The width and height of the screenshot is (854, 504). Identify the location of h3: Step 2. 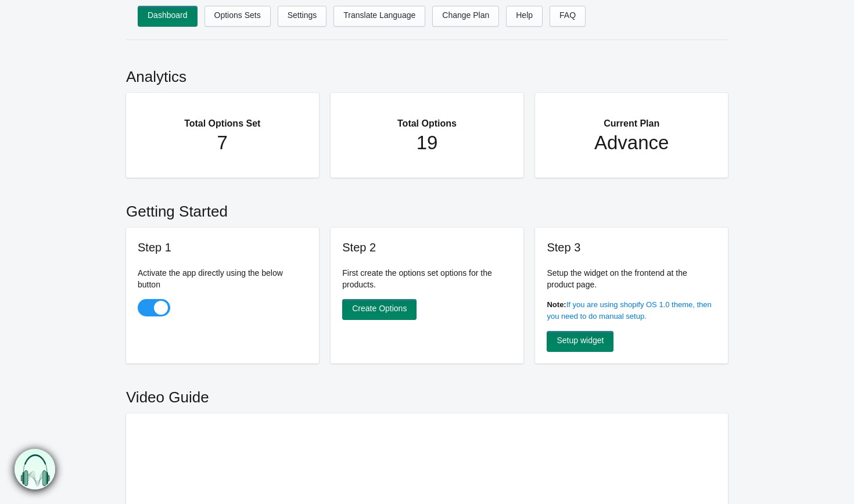
(427, 248).